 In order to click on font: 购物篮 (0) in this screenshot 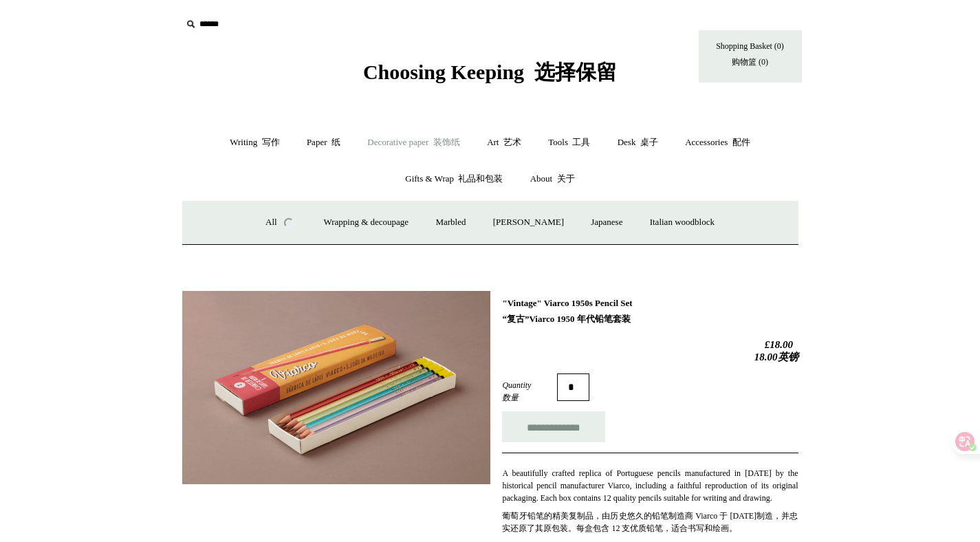, I will do `click(749, 62)`.